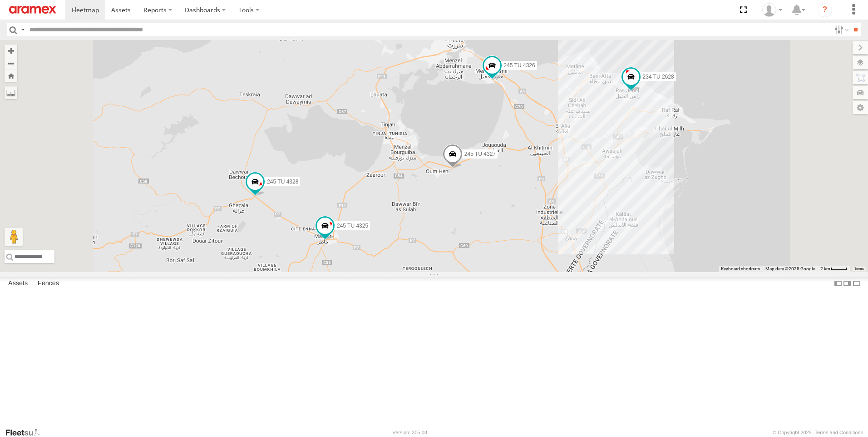  What do you see at coordinates (790, 268) in the screenshot?
I see `span: Map data ©2025 Google` at bounding box center [790, 268].